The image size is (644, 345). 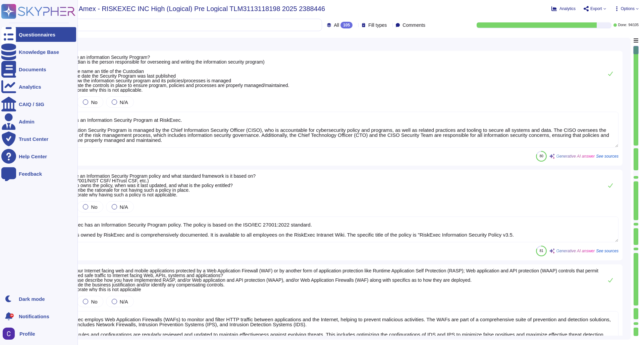 What do you see at coordinates (414, 25) in the screenshot?
I see `span: Comments` at bounding box center [414, 25].